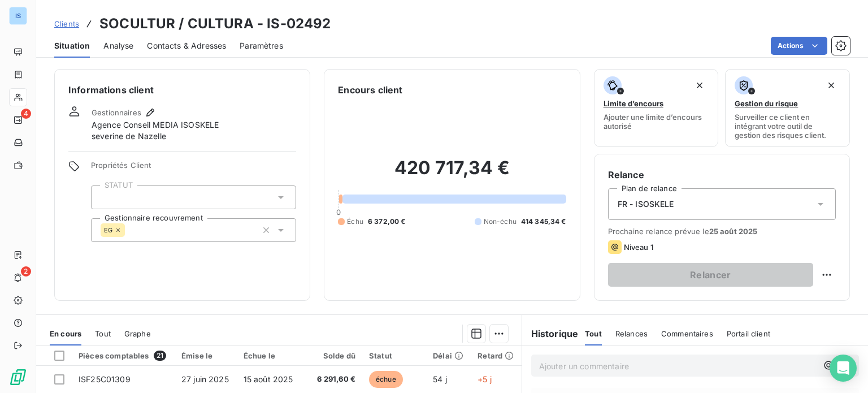  What do you see at coordinates (550, 334) in the screenshot?
I see `h6: Historique` at bounding box center [550, 334].